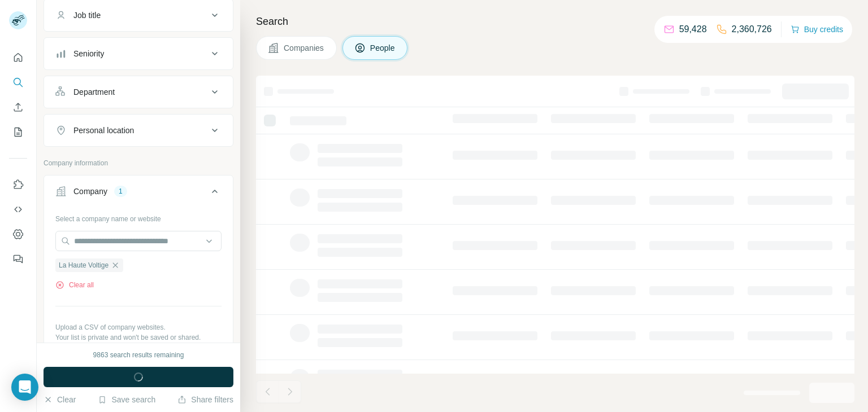  What do you see at coordinates (205, 400) in the screenshot?
I see `button: Share filters` at bounding box center [205, 400].